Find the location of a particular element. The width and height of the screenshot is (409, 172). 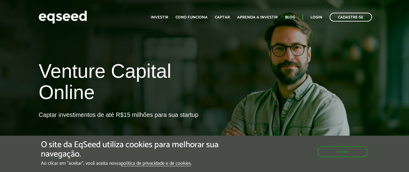

p: Captar investimentos de até R$15 milhões para sua startup is located at coordinates (118, 124).